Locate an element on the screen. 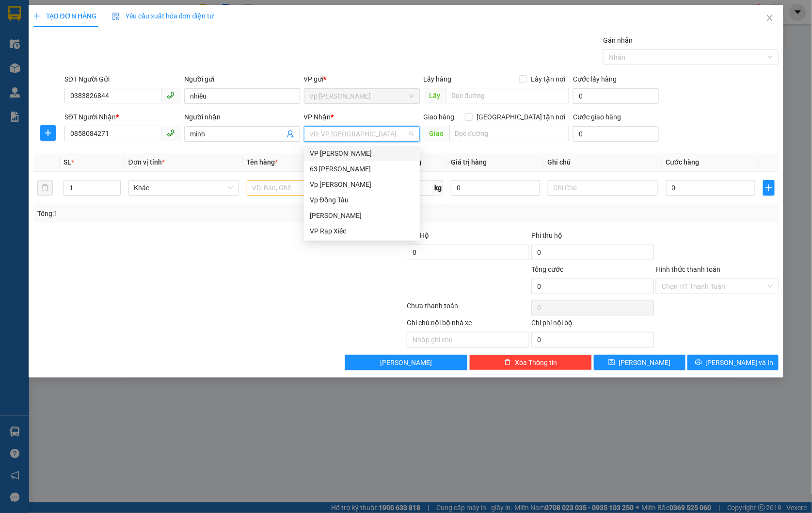  span: Yêu cầu xuất hóa đơn điện tử is located at coordinates (163, 16).